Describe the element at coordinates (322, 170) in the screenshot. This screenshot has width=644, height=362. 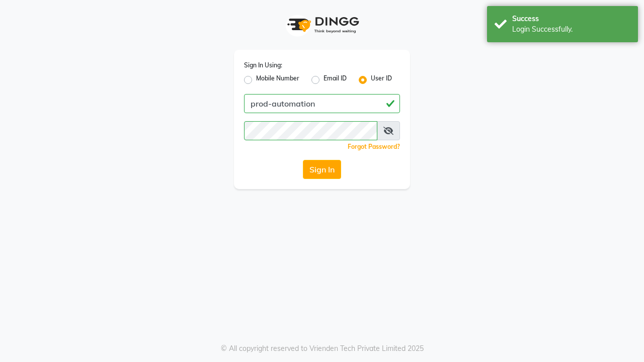
I see `button: Sign In` at that location.